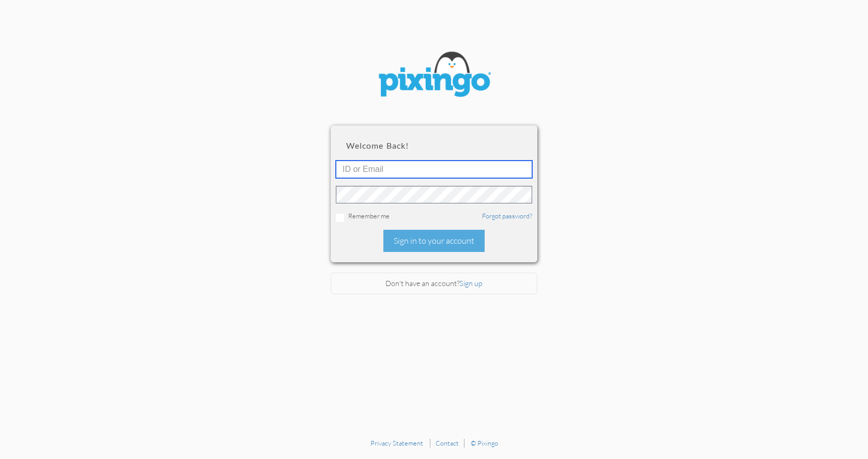 The height and width of the screenshot is (459, 868). Describe the element at coordinates (434, 146) in the screenshot. I see `h2: Welcome back!` at that location.